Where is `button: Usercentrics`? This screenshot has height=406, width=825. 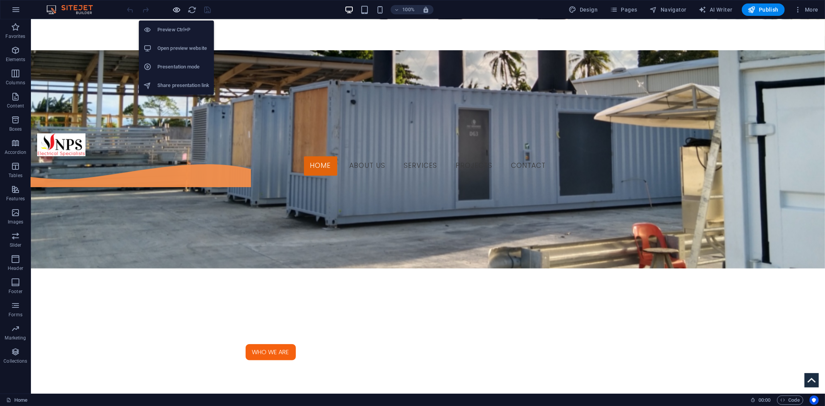
button: Usercentrics is located at coordinates (814, 400).